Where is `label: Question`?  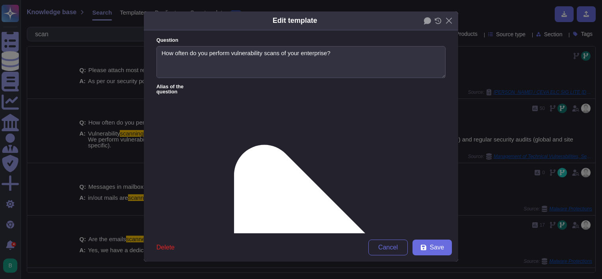
label: Question is located at coordinates (301, 40).